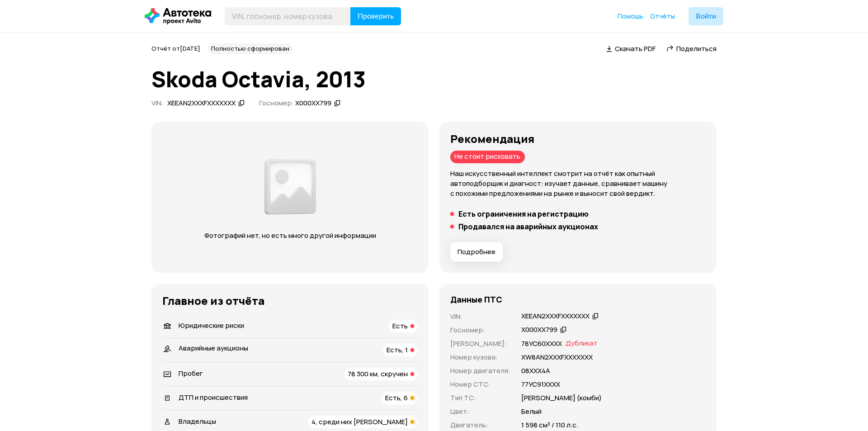 This screenshot has height=431, width=868. Describe the element at coordinates (213, 397) in the screenshot. I see `span: ДТП и происшествия` at that location.